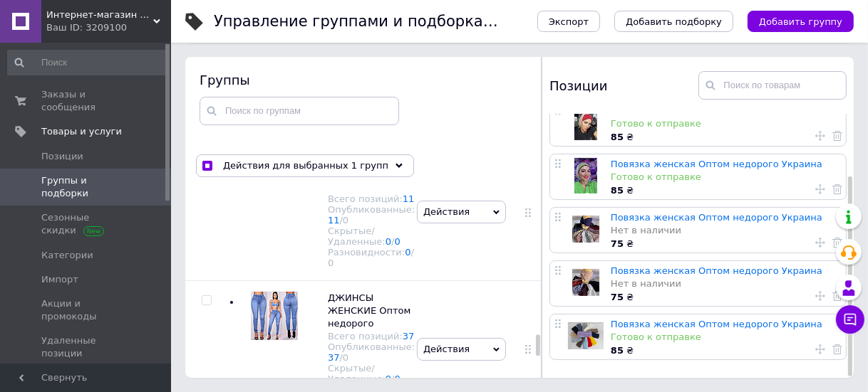  I want to click on span: Товары и услуги, so click(81, 132).